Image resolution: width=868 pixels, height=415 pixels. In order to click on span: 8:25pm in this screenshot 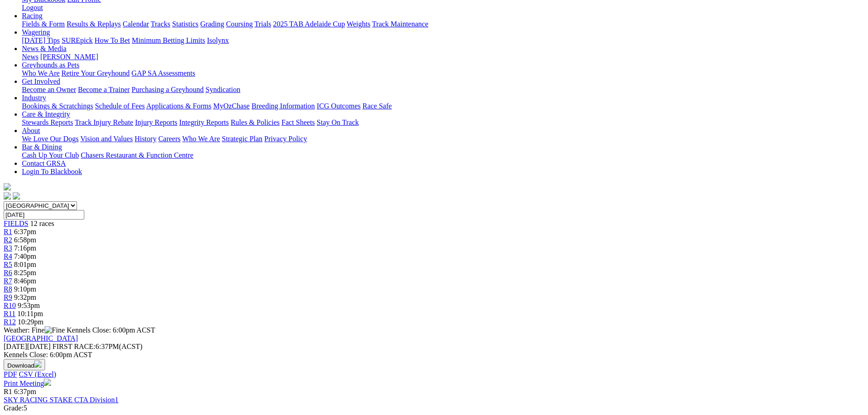, I will do `click(25, 272)`.